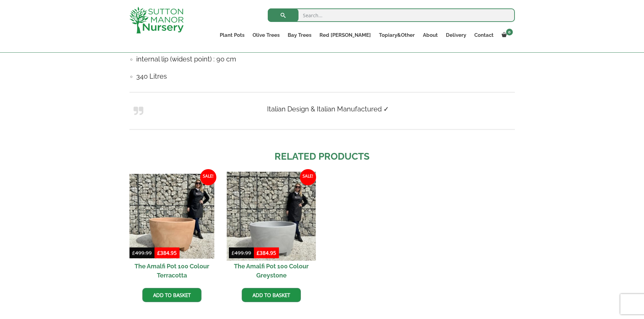 Image resolution: width=644 pixels, height=319 pixels. Describe the element at coordinates (510, 32) in the screenshot. I see `span: 0` at that location.